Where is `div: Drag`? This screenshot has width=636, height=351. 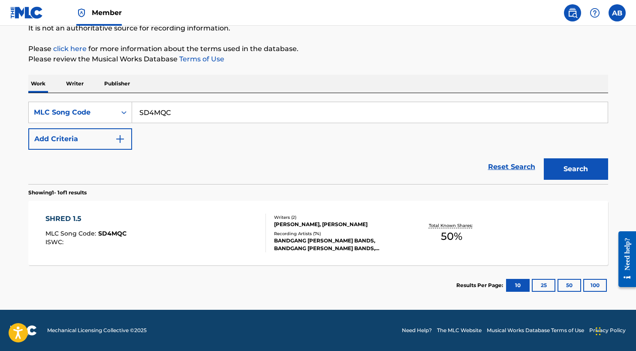 div: Drag is located at coordinates (598, 331).